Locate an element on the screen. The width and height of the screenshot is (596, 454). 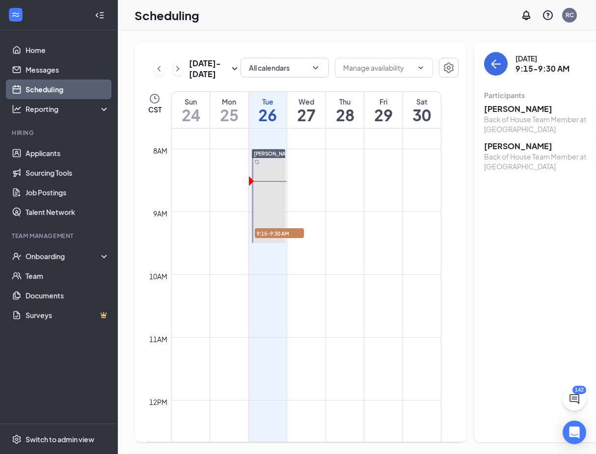
span: 9:15-9:30 AM is located at coordinates (279, 233).